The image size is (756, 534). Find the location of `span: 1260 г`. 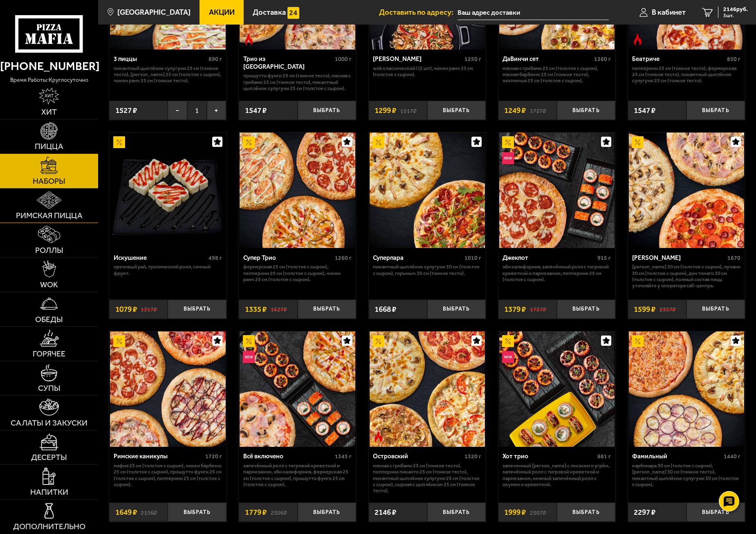

span: 1260 г is located at coordinates (343, 258).